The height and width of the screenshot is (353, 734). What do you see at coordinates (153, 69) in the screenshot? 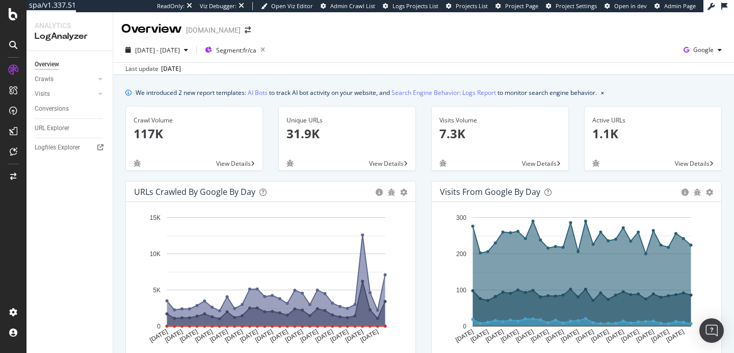
I see `div: Last update` at bounding box center [153, 69].